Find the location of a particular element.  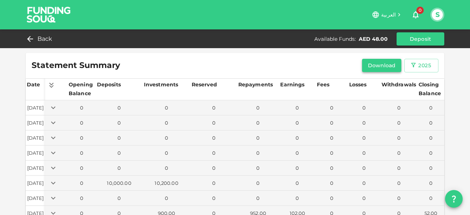

div: Date is located at coordinates (34, 84).